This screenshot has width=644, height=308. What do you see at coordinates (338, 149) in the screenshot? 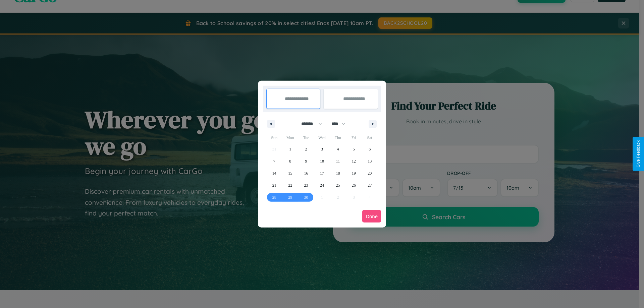
I see `button: 4` at bounding box center [338, 149].